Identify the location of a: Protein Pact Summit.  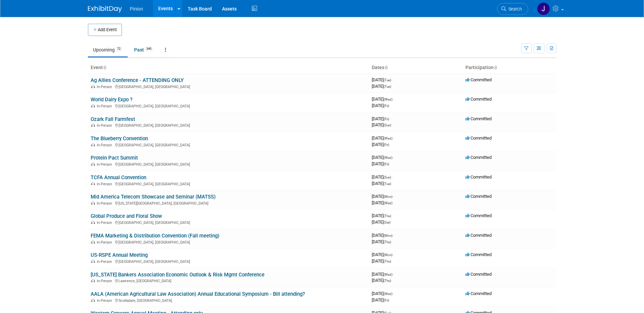
(114, 158).